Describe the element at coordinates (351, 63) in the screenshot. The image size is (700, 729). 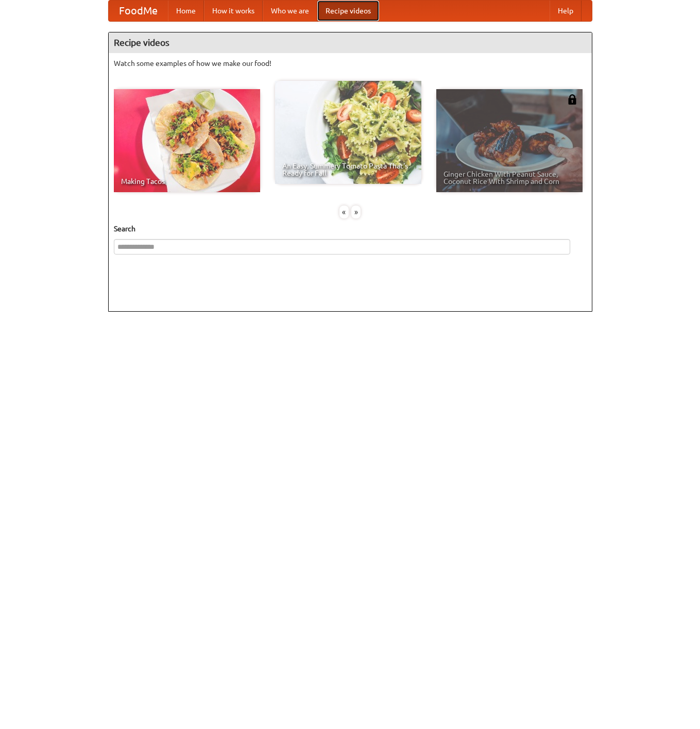
I see `p: Watch some examples of how we make our food!` at that location.